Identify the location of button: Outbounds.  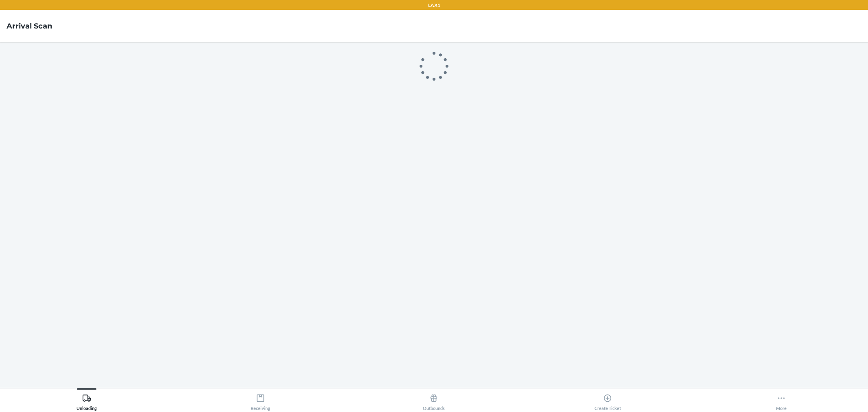
(434, 400).